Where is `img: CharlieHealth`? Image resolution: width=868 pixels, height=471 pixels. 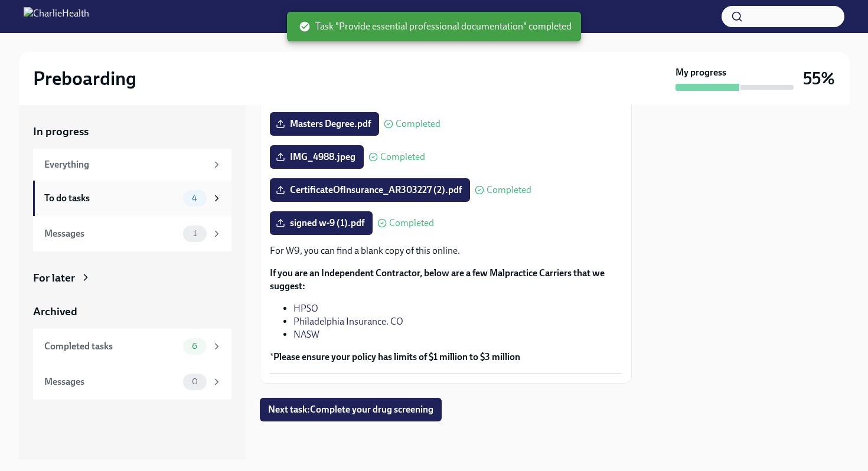 img: CharlieHealth is located at coordinates (56, 16).